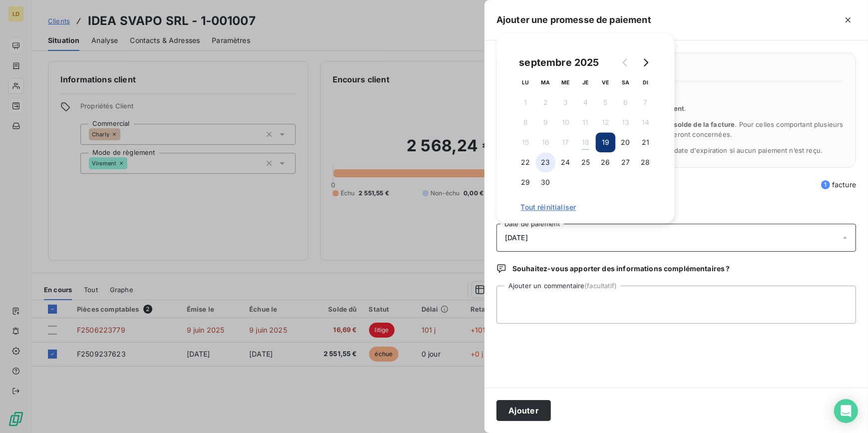 The image size is (868, 433). Describe the element at coordinates (526, 83) in the screenshot. I see `th: lundi` at that location.